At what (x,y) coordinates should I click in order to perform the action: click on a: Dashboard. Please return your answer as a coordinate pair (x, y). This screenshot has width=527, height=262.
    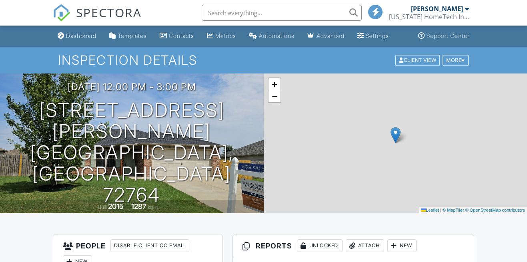
    Looking at the image, I should click on (77, 36).